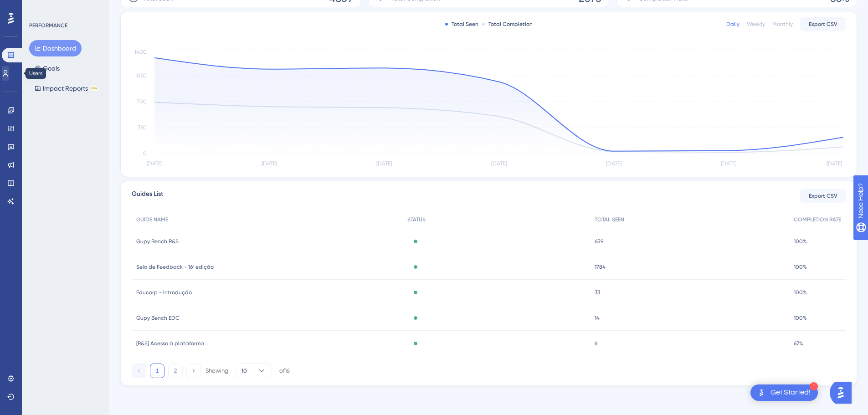  What do you see at coordinates (141, 101) in the screenshot?
I see `tspan: 700` at bounding box center [141, 101].